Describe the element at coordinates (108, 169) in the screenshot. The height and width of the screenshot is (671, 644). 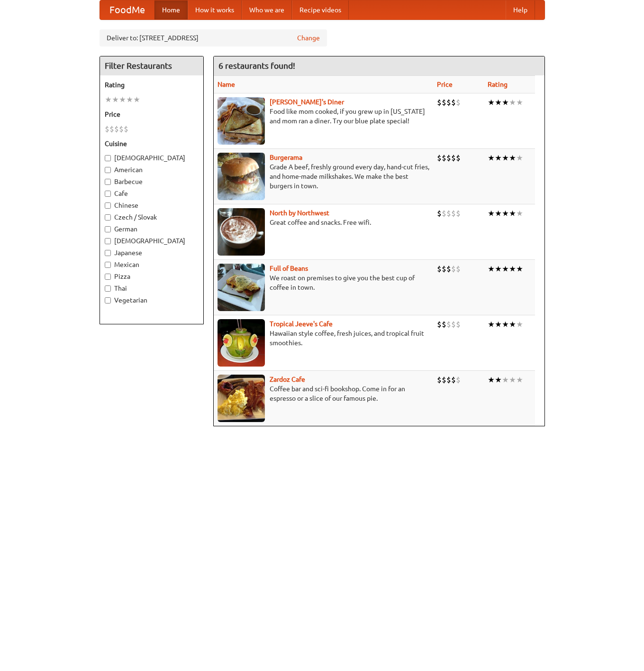
I see `input: American` at that location.